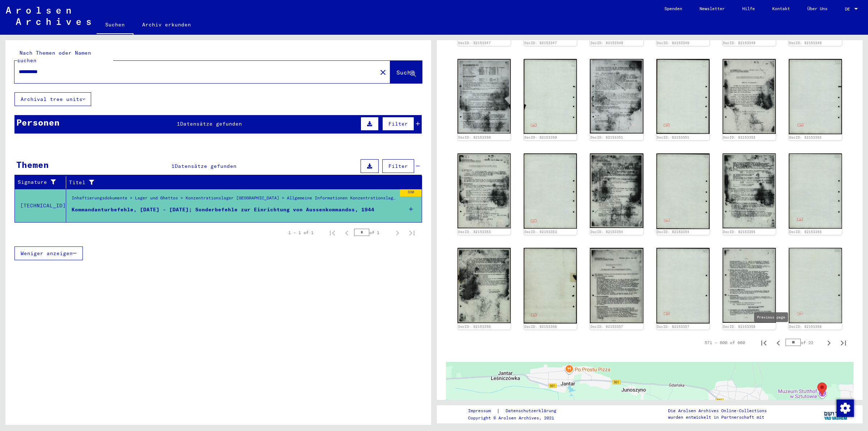 This screenshot has height=431, width=868. Describe the element at coordinates (725, 343) in the screenshot. I see `div: 571 – 600 of 660` at that location.